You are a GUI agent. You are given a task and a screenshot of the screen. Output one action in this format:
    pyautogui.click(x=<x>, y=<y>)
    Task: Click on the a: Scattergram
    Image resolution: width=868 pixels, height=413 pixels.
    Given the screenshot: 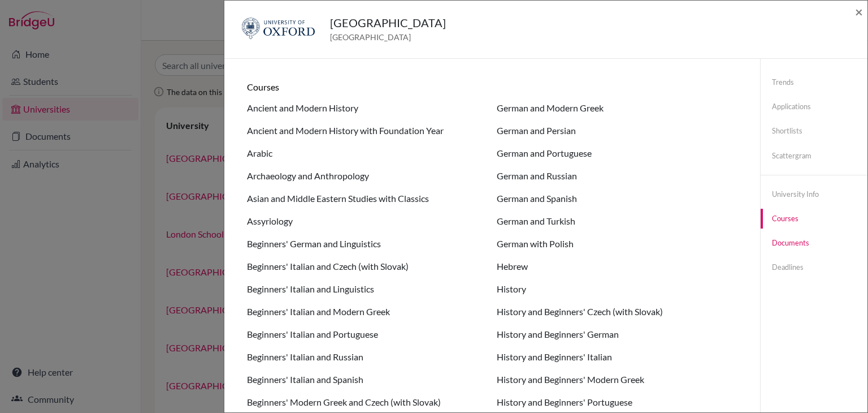 What is the action you would take?
    pyautogui.click(x=814, y=156)
    